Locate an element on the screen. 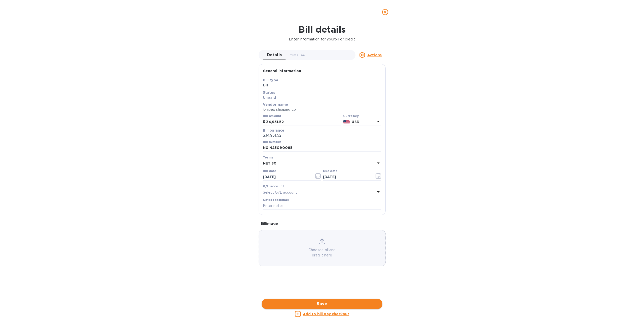  p: k-apex shipping co is located at coordinates (322, 109).